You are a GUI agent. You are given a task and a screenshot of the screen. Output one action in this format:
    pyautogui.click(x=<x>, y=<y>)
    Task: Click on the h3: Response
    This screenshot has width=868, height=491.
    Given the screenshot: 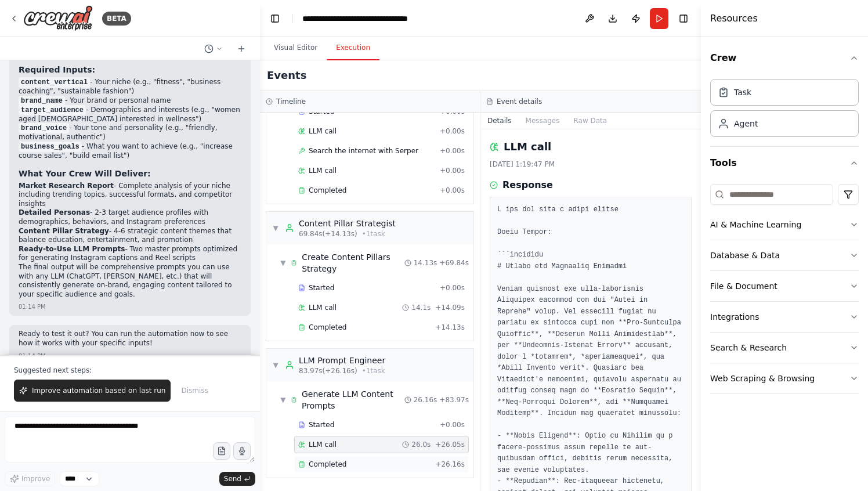 What is the action you would take?
    pyautogui.click(x=528, y=185)
    